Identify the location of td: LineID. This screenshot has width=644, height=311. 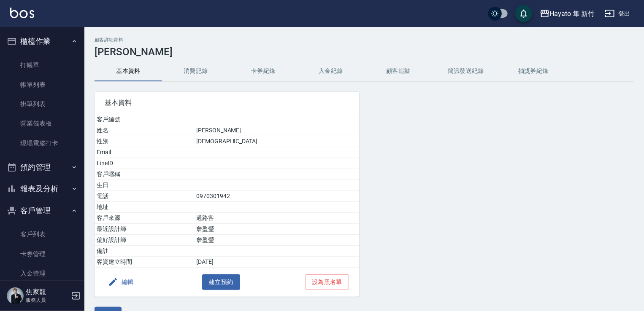
(144, 164).